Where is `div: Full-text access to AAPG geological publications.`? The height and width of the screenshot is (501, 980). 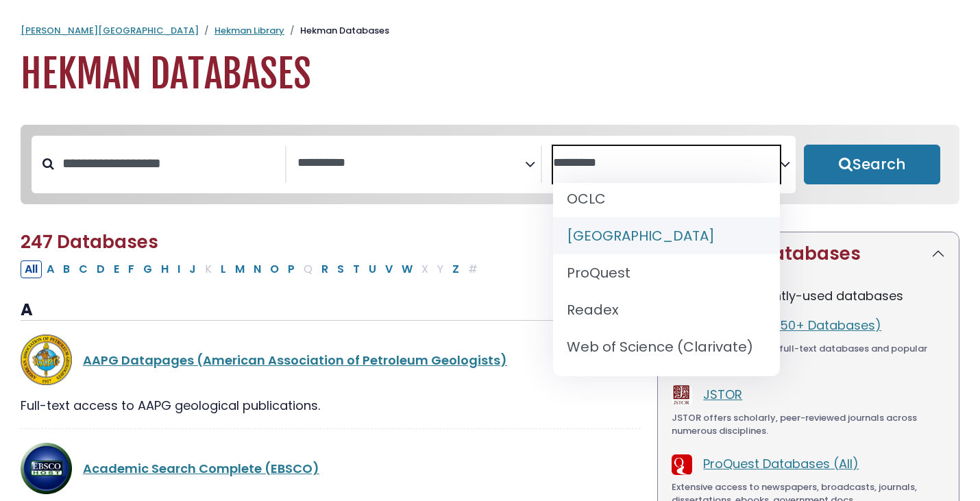 div: Full-text access to AAPG geological publications. is located at coordinates (331, 405).